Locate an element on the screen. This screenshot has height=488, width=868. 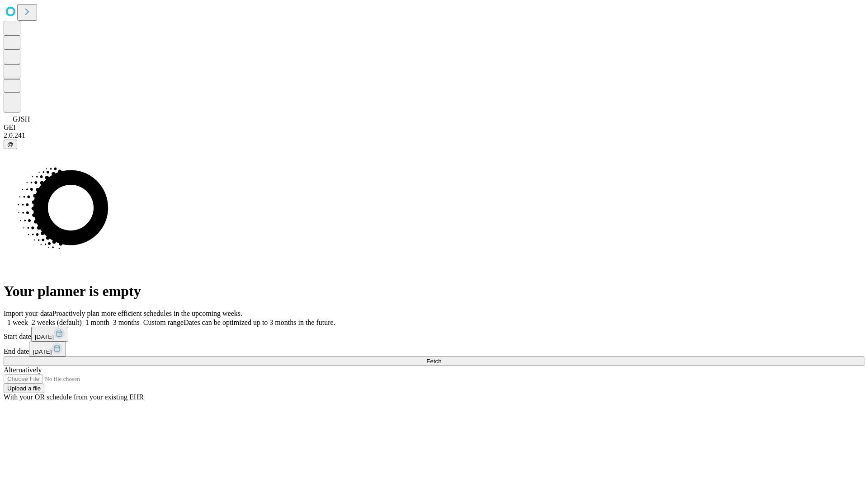
div: End date is located at coordinates (434, 349).